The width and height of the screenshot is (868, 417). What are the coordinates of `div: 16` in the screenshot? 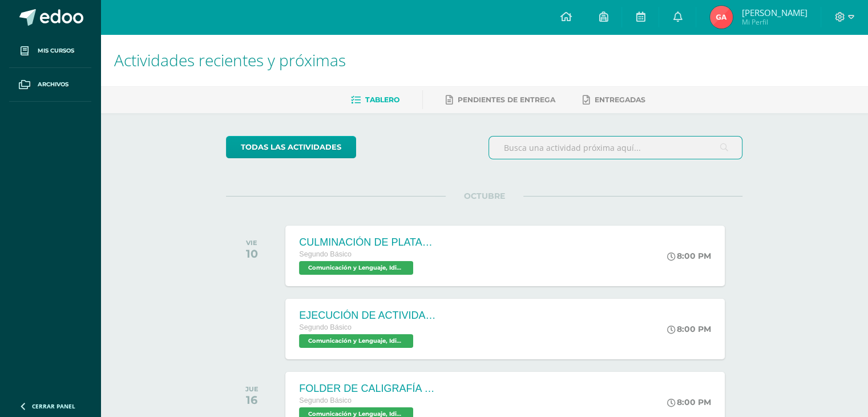 It's located at (252, 399).